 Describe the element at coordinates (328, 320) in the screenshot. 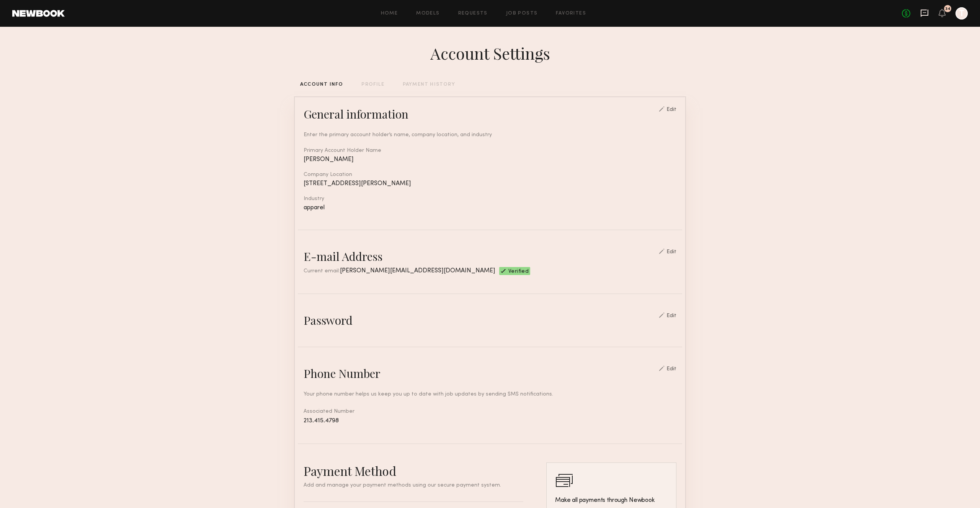

I see `div: Password` at that location.